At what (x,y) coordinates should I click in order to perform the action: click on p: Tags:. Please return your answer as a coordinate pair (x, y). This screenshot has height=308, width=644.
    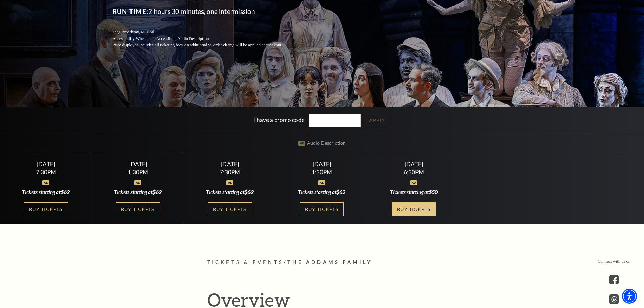
    Looking at the image, I should click on (206, 32).